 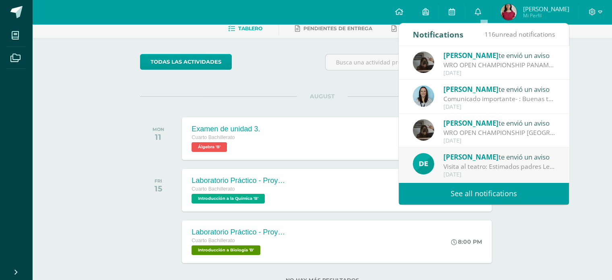 What do you see at coordinates (158, 137) in the screenshot?
I see `div: 11` at bounding box center [158, 137].